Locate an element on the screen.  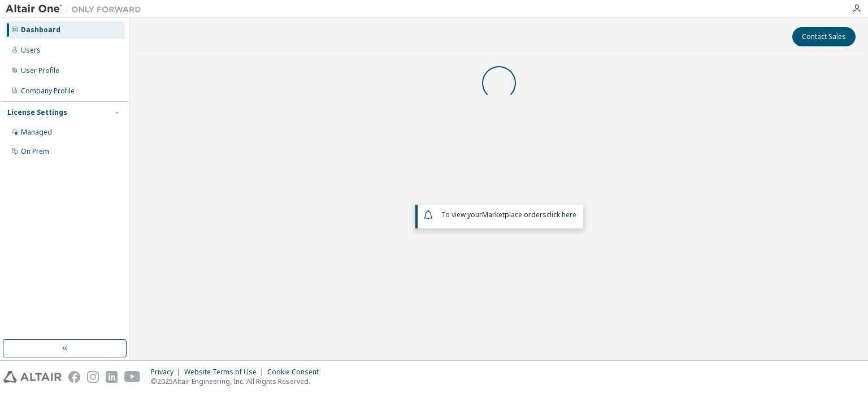
button: Contact Sales is located at coordinates (824, 36).